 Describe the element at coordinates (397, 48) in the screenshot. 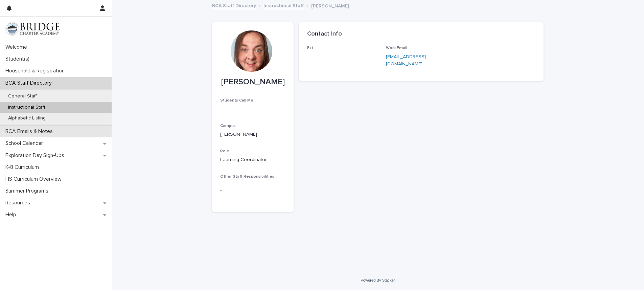

I see `span: Work Email` at that location.